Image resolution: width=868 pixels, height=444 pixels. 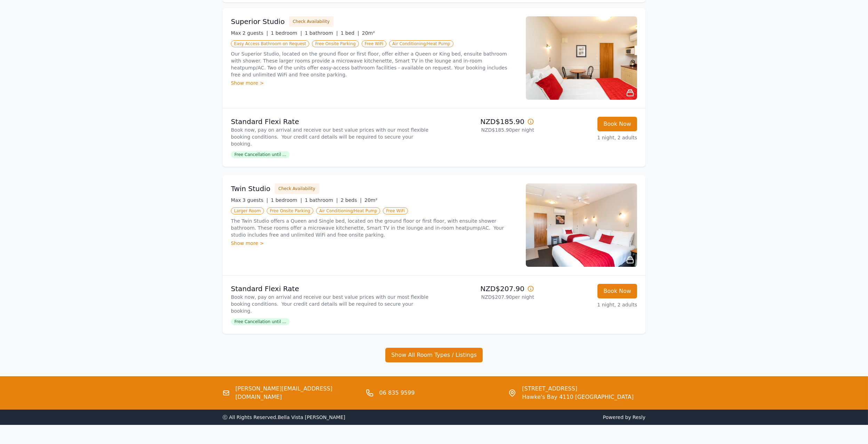 I want to click on a: 06 835 9599, so click(x=397, y=393).